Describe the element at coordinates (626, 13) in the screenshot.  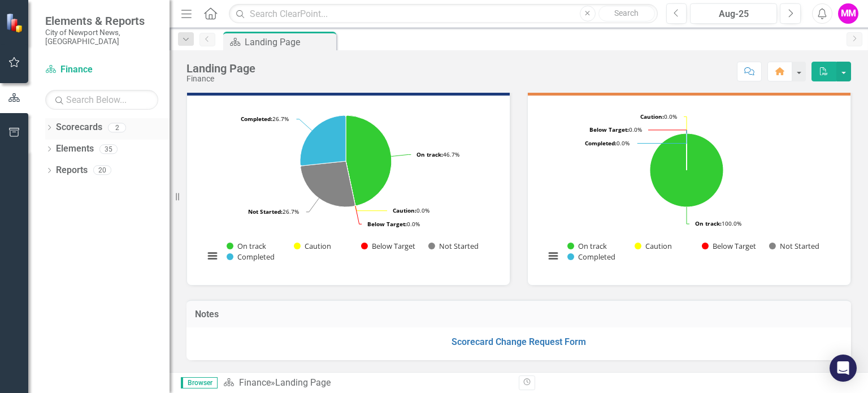
I see `span: Search` at that location.